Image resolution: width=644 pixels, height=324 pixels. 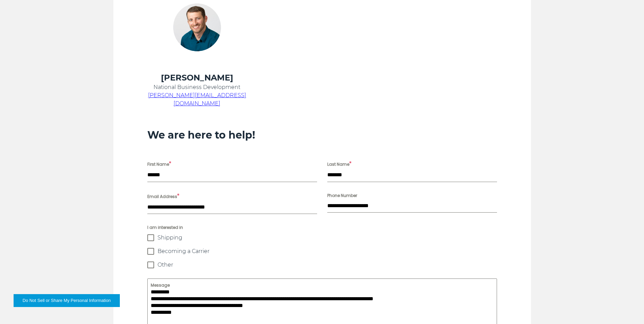 What do you see at coordinates (197, 88) in the screenshot?
I see `p: National Business Development` at bounding box center [197, 88].